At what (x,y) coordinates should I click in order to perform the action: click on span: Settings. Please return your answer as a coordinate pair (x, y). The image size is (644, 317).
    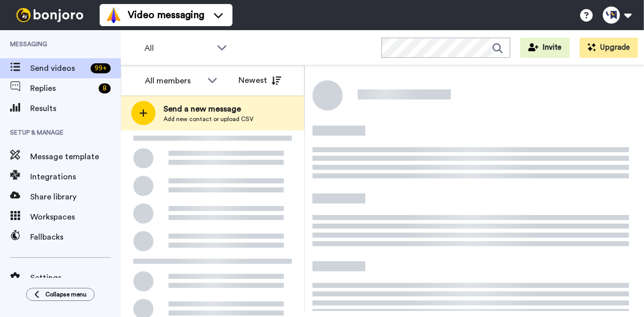
    Looking at the image, I should click on (75, 278).